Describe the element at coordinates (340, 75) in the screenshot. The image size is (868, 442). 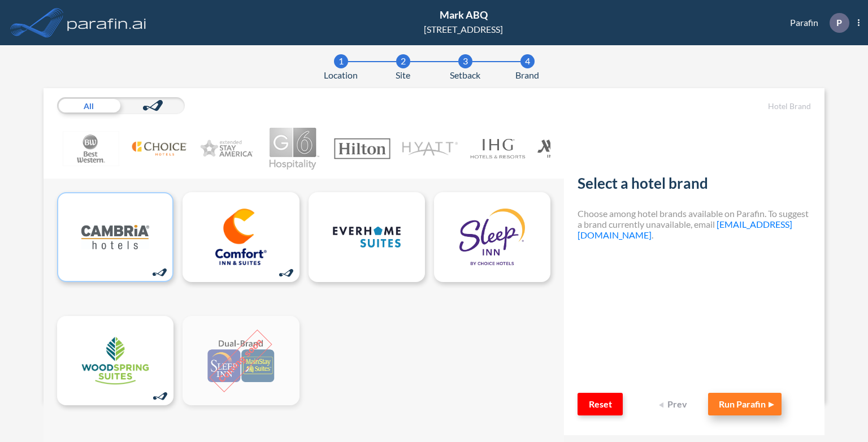
I see `span: Location` at that location.